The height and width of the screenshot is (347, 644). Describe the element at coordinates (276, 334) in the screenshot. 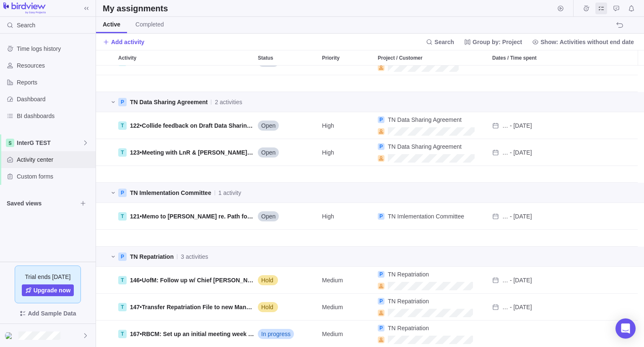

I see `span: In progress` at that location.